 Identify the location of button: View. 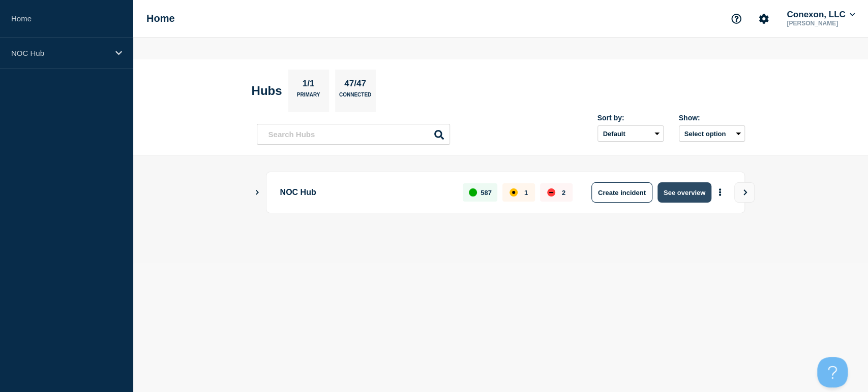
(744, 193).